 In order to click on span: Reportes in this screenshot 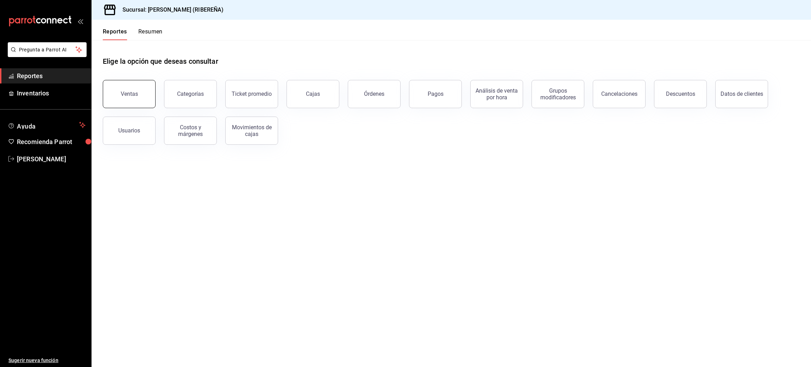, I will do `click(51, 76)`.